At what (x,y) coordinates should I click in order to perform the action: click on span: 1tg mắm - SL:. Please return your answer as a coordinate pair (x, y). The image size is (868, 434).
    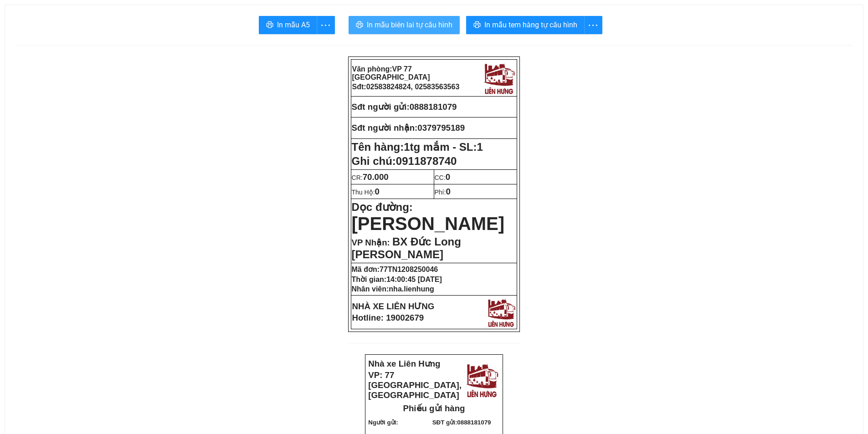
    Looking at the image, I should click on (443, 147).